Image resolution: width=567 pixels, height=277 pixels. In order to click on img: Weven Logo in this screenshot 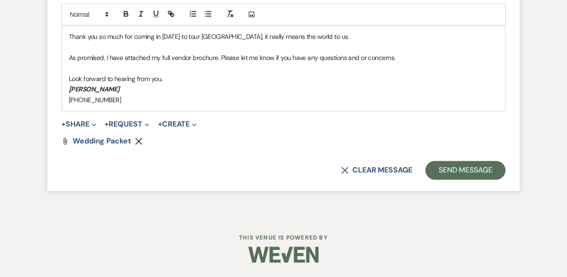, I will do `click(283, 255)`.